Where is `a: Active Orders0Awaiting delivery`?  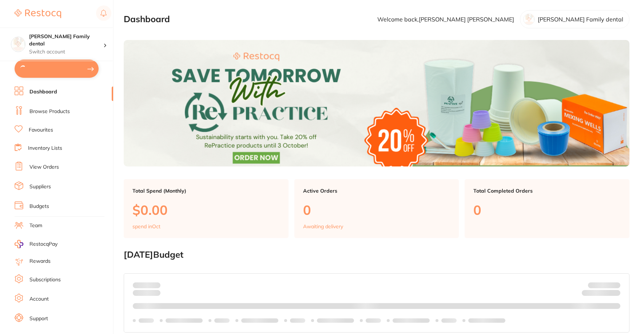
a: Active Orders0Awaiting delivery is located at coordinates (376, 209).